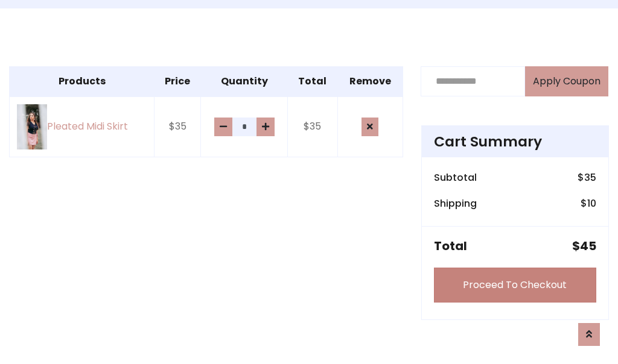  Describe the element at coordinates (312, 81) in the screenshot. I see `th: Total` at that location.